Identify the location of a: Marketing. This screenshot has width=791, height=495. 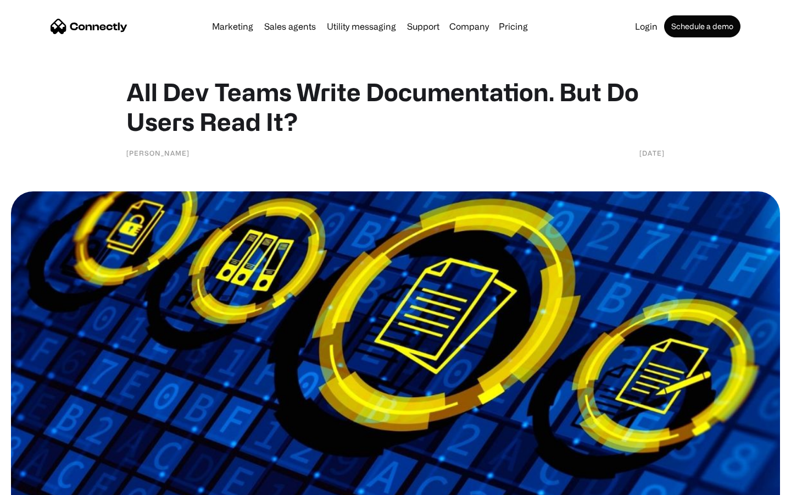
(232, 26).